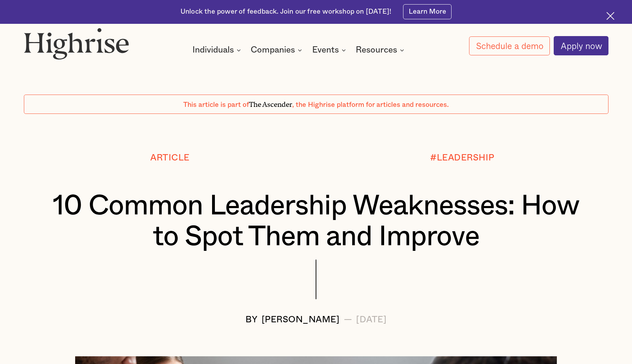 The width and height of the screenshot is (632, 364). Describe the element at coordinates (170, 158) in the screenshot. I see `div: Article` at that location.